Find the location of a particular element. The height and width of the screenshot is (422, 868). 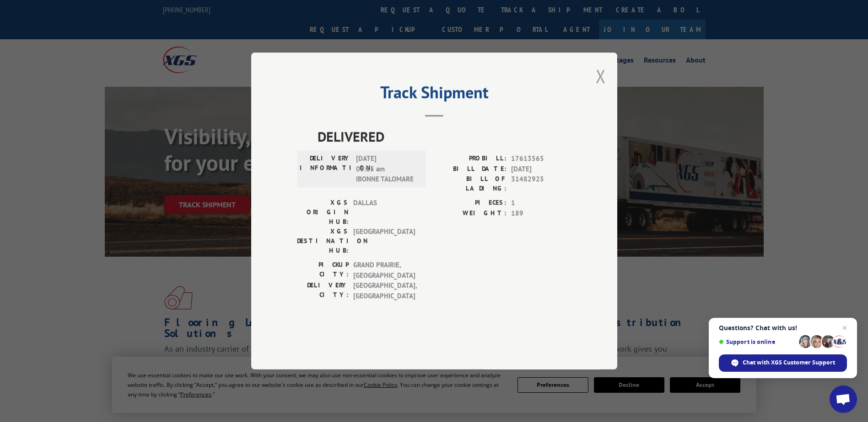

span: DALLAS is located at coordinates (384, 212).